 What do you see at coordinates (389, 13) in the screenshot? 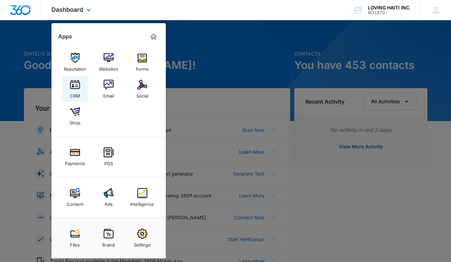
I see `div: account id` at bounding box center [389, 13].